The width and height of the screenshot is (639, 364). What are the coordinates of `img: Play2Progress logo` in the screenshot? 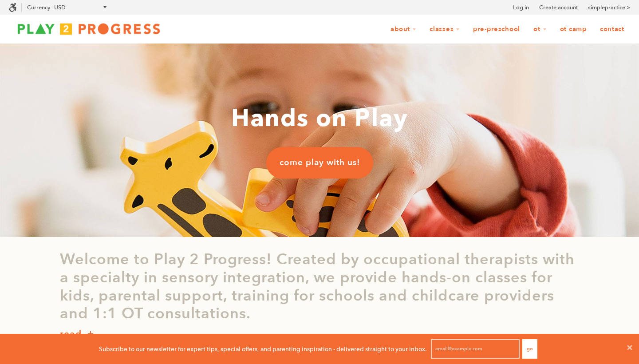 It's located at (89, 29).